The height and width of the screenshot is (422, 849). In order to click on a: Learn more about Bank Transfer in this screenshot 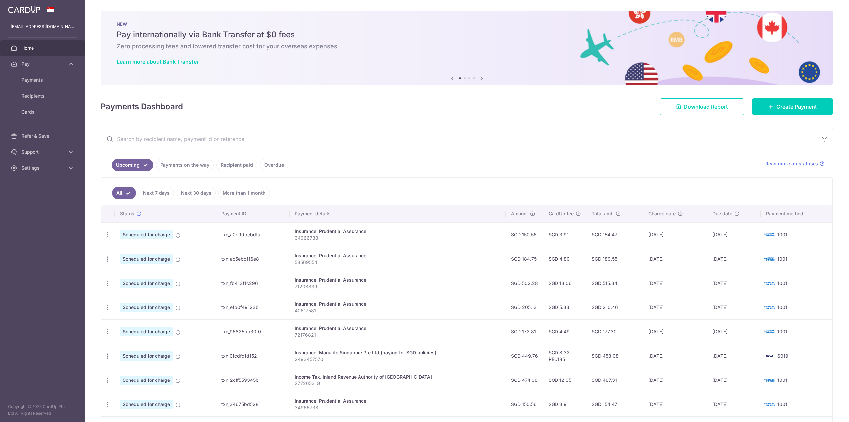, I will do `click(158, 62)`.